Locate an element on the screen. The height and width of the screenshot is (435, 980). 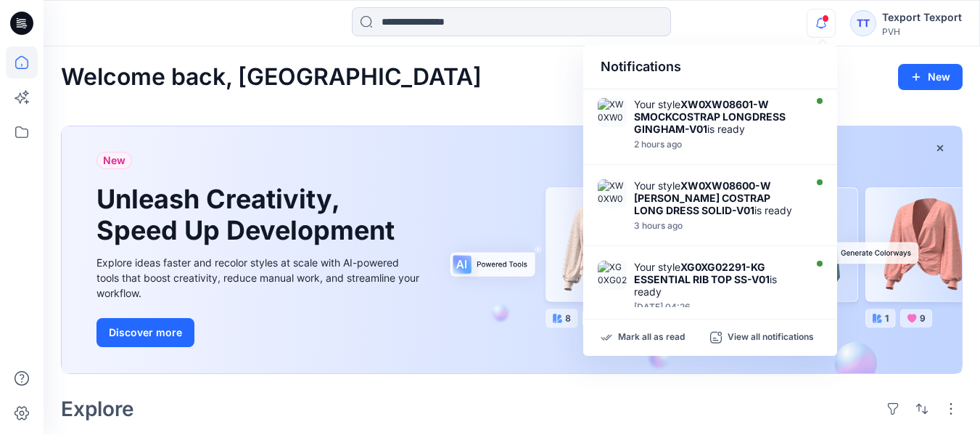
div: Texport Texport is located at coordinates (922, 17).